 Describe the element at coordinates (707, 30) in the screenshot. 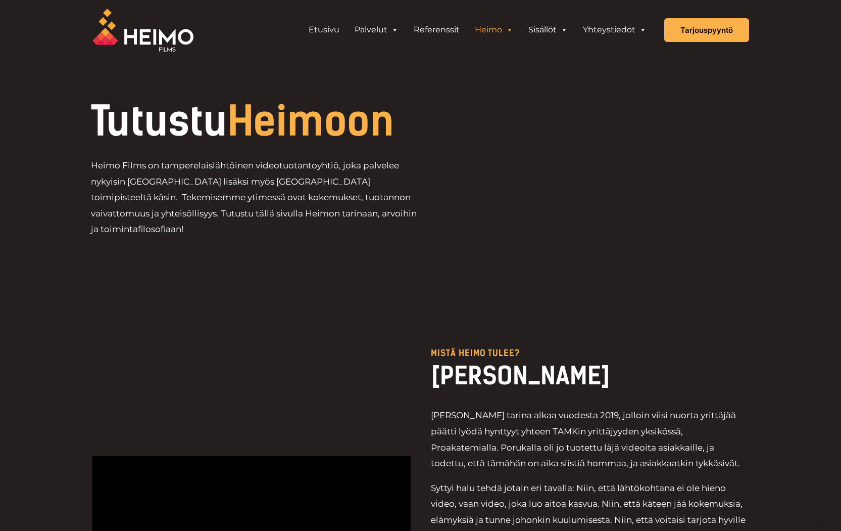

I see `a: Tarjouspyyntö` at that location.